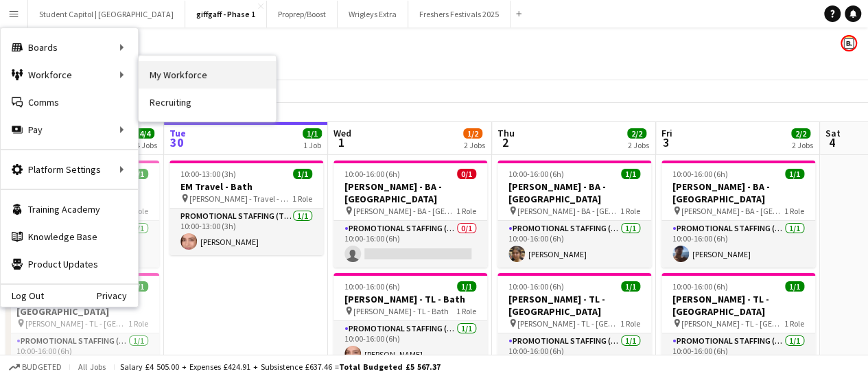  I want to click on span: Wed, so click(343, 133).